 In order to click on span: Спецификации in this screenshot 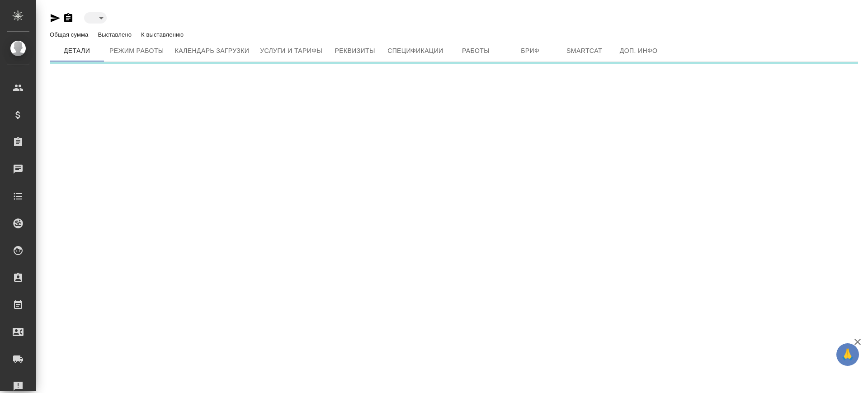, I will do `click(415, 50)`.